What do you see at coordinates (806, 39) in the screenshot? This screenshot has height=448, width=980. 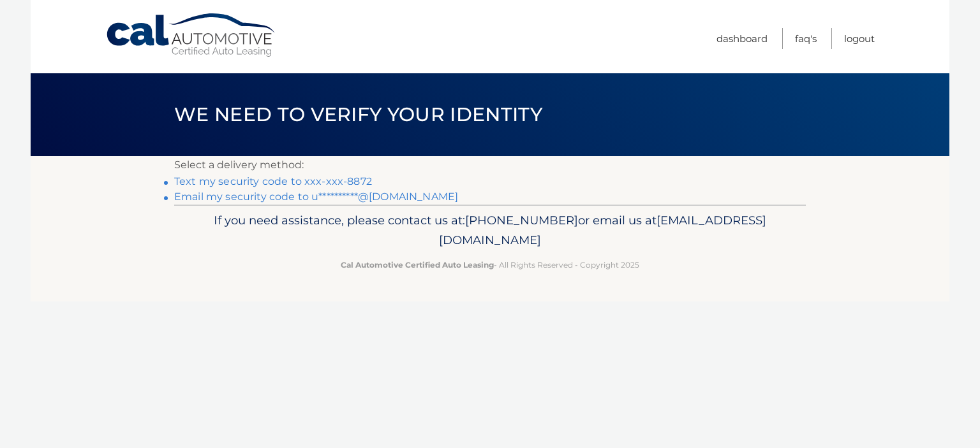 I see `a: FAQ's` at bounding box center [806, 39].